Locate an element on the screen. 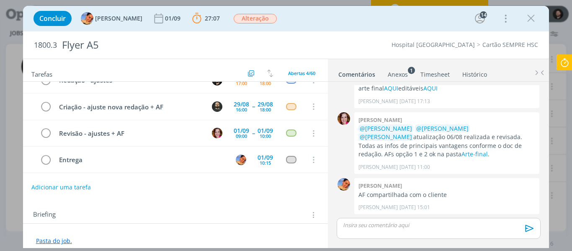 Image resolution: width=572 pixels, height=251 pixels. p: arte final editáveis is located at coordinates (447, 88).